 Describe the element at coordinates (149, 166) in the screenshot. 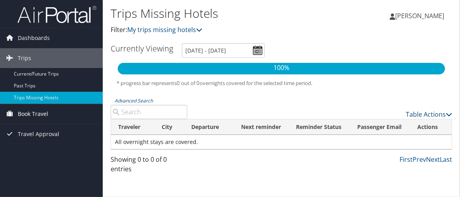

I see `div: Showing 0 to 0 of 0 entries` at that location.